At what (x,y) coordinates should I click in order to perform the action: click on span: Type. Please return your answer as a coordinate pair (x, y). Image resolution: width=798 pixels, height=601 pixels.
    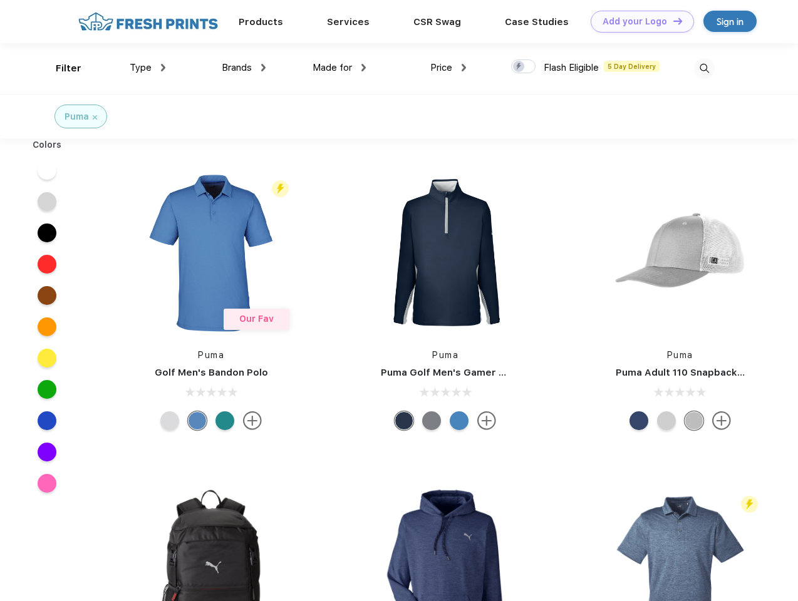
    Looking at the image, I should click on (140, 68).